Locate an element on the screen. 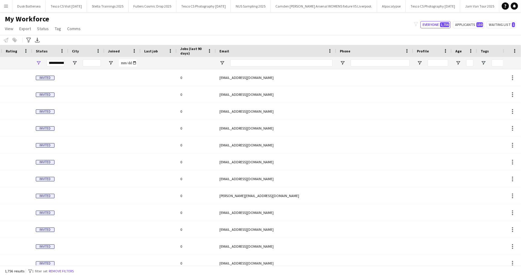  a: Status is located at coordinates (43, 29).